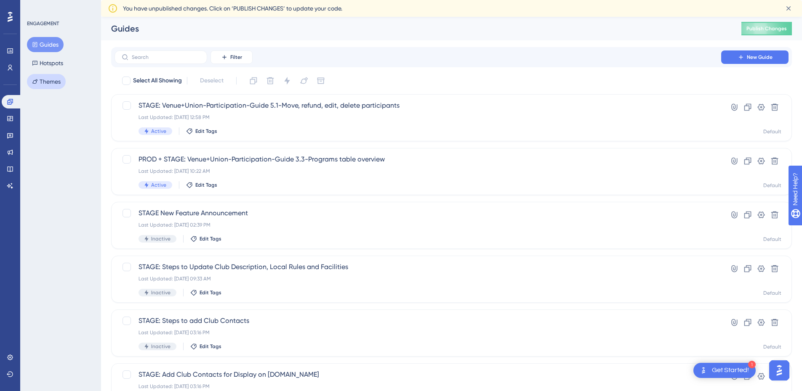 This screenshot has height=391, width=802. I want to click on button: New Guide, so click(755, 57).